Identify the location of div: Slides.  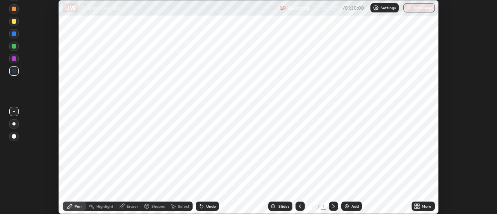
(284, 206).